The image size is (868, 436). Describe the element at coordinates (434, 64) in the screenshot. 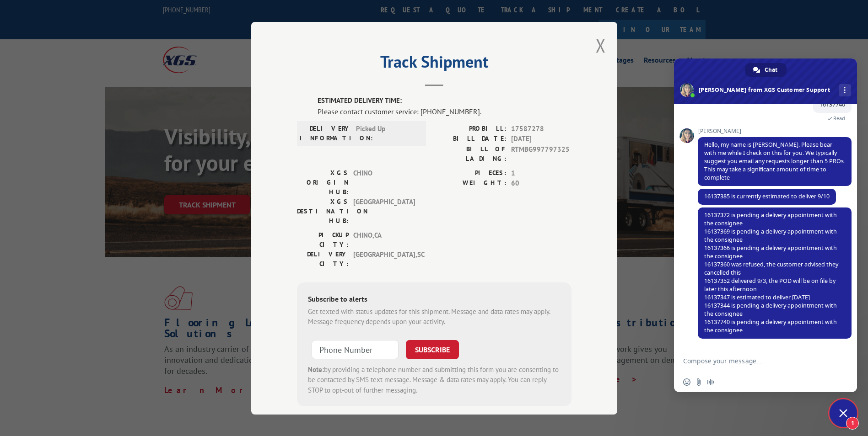

I see `h2: Track Shipment` at that location.